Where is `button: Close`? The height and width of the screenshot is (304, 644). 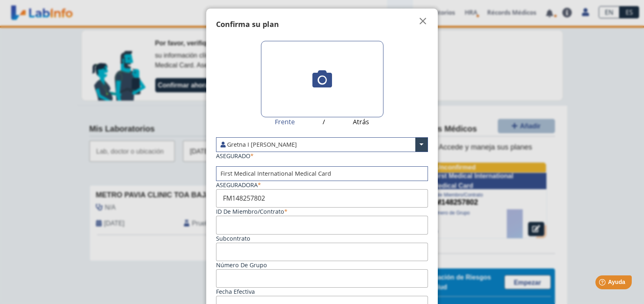
button: Close is located at coordinates (423, 21).